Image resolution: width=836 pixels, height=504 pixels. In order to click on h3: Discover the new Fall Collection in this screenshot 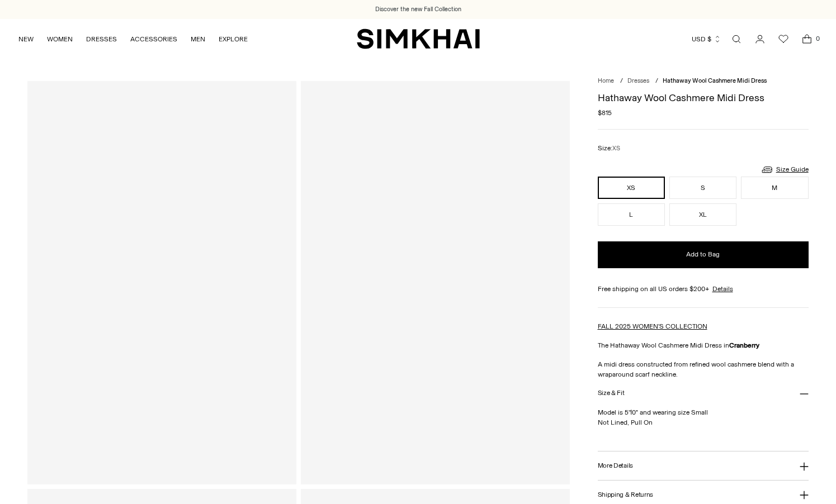, I will do `click(418, 9)`.